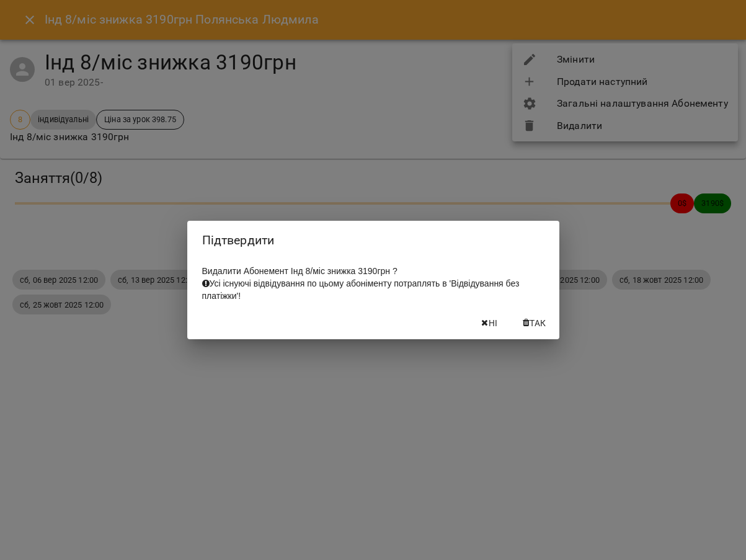  Describe the element at coordinates (490, 323) in the screenshot. I see `button: Ні` at that location.